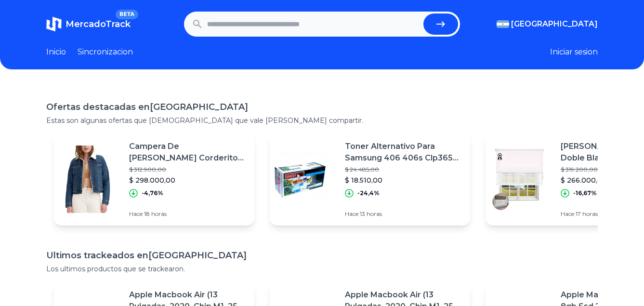  What do you see at coordinates (403, 170) in the screenshot?
I see `p: $ 24.485,00` at bounding box center [403, 170].